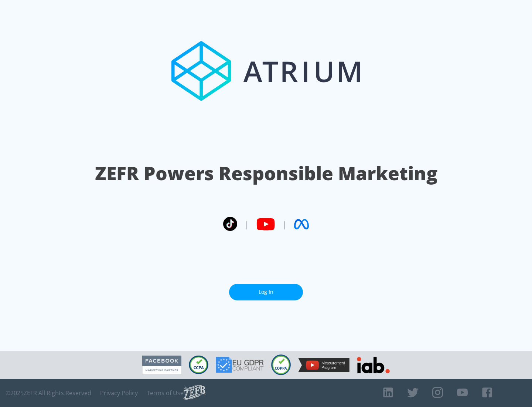 Image resolution: width=532 pixels, height=407 pixels. I want to click on img: COPPA Compliant, so click(281, 365).